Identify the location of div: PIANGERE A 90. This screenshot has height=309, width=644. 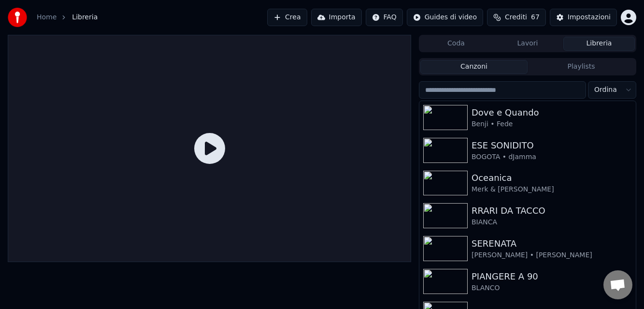
(552, 276).